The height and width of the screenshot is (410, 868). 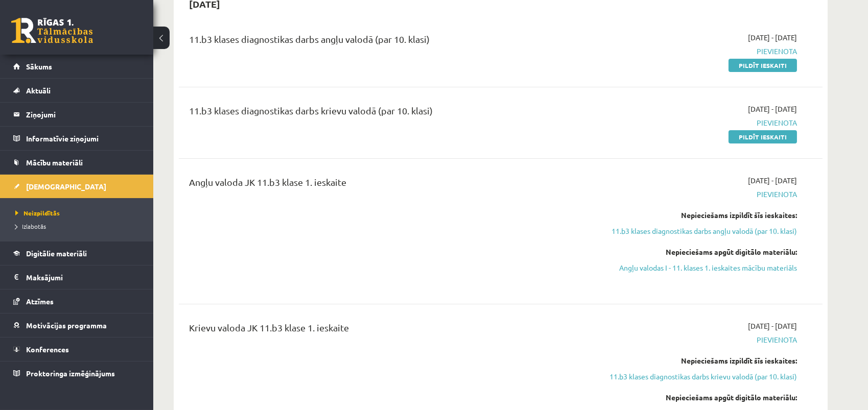 I want to click on span: Izlabotās, so click(x=31, y=226).